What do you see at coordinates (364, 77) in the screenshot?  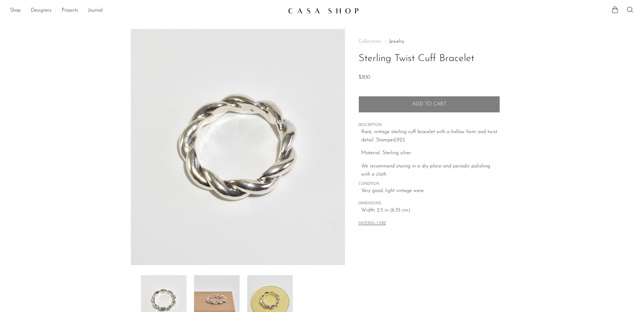 I see `span: $300` at bounding box center [364, 77].